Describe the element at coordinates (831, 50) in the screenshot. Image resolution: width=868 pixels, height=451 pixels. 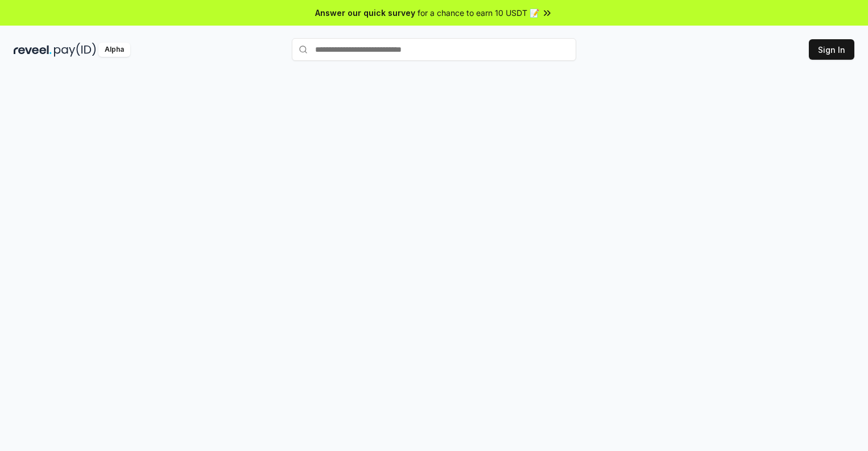
I see `button: Sign In` at that location.